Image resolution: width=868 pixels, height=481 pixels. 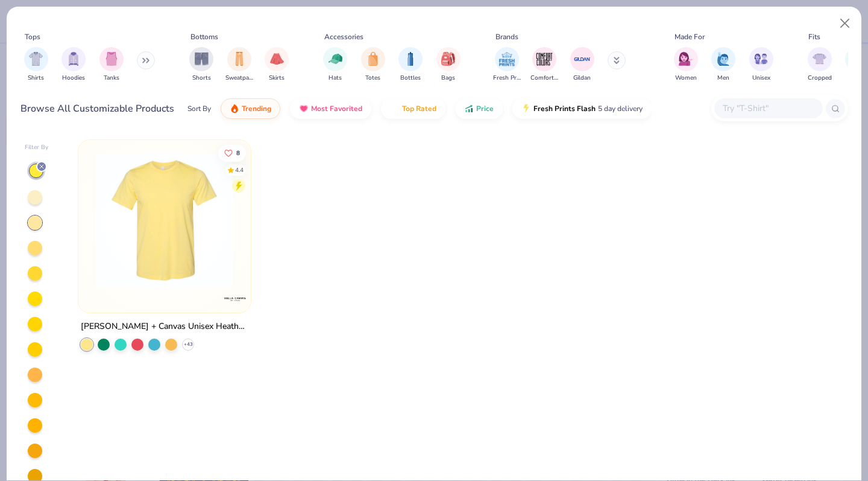 What do you see at coordinates (32, 37) in the screenshot?
I see `div: Tops` at bounding box center [32, 37].